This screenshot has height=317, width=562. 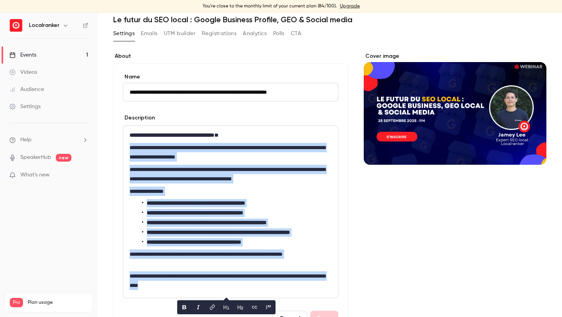 What do you see at coordinates (180, 34) in the screenshot?
I see `button: UTM builder` at bounding box center [180, 34].